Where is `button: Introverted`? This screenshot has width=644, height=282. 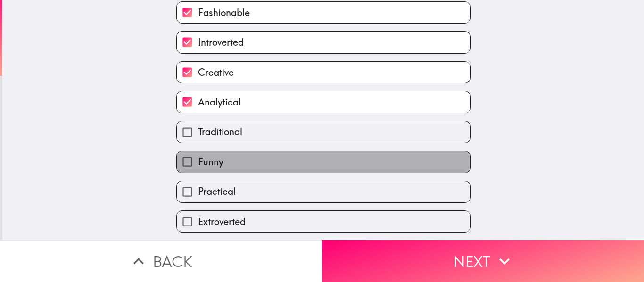
button: Introverted is located at coordinates (323, 42).